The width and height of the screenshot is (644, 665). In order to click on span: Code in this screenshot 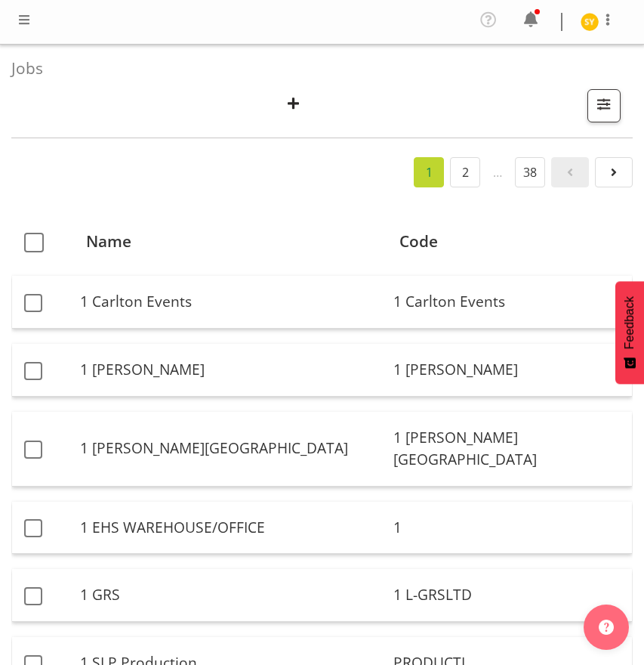, I will do `click(418, 241)`.